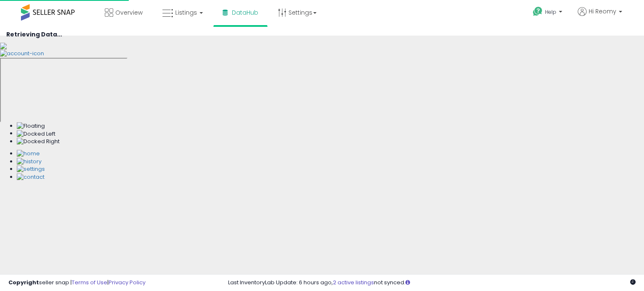 The width and height of the screenshot is (644, 291). Describe the element at coordinates (29, 162) in the screenshot. I see `img: History` at that location.